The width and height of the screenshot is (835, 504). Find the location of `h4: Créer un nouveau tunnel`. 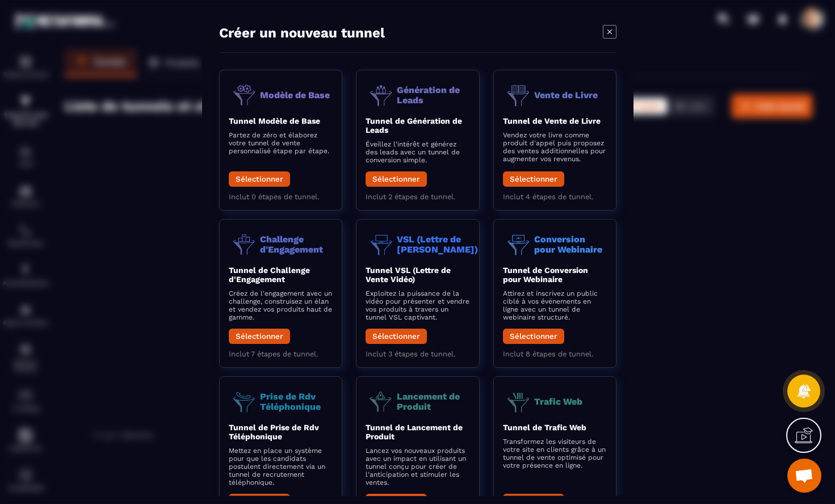

h4: Créer un nouveau tunnel is located at coordinates (302, 33).